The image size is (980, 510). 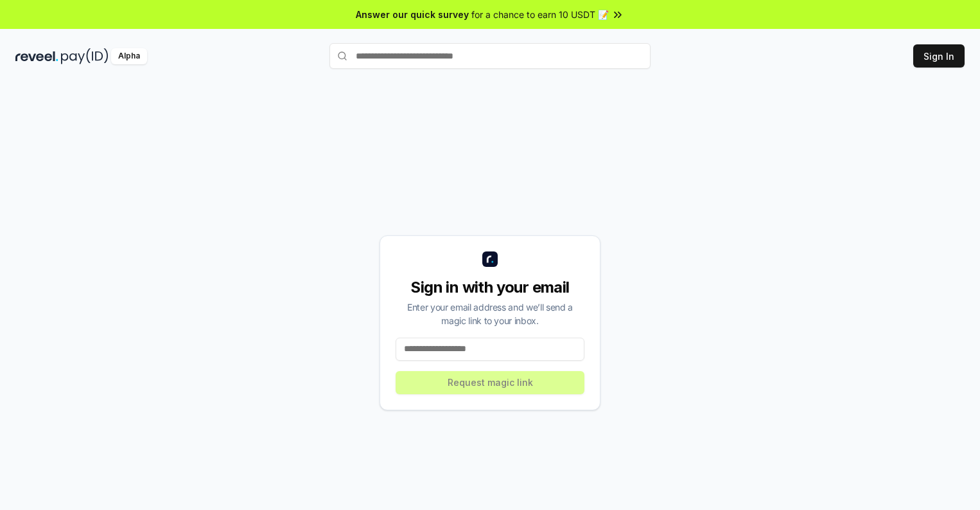 I want to click on div: Enter your email address and we’ll send a magic link to your inbox., so click(x=490, y=314).